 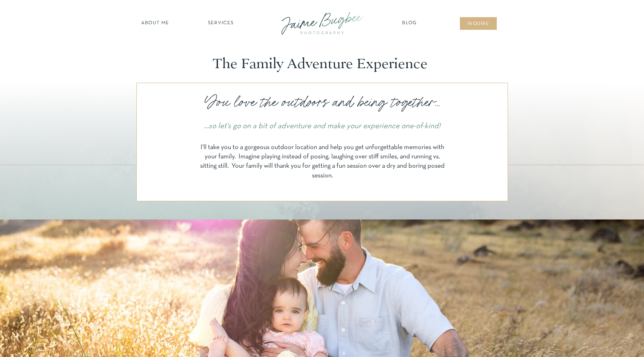 What do you see at coordinates (410, 23) in the screenshot?
I see `nav: Blog` at bounding box center [410, 23].